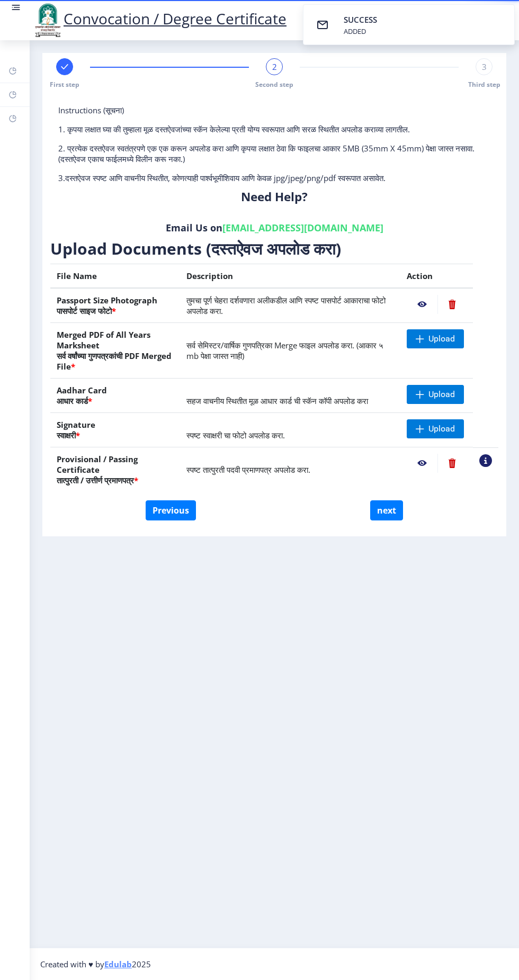 The height and width of the screenshot is (980, 519). What do you see at coordinates (65, 84) in the screenshot?
I see `span: First step` at bounding box center [65, 84].